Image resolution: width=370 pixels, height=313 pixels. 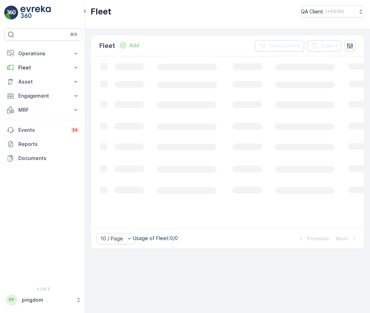 I want to click on button: Operations, so click(x=43, y=54).